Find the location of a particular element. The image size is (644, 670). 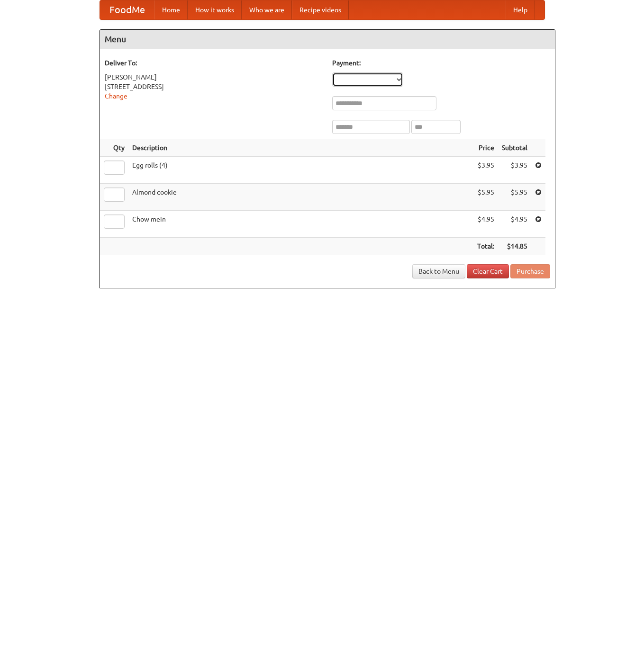

a: Change is located at coordinates (116, 96).